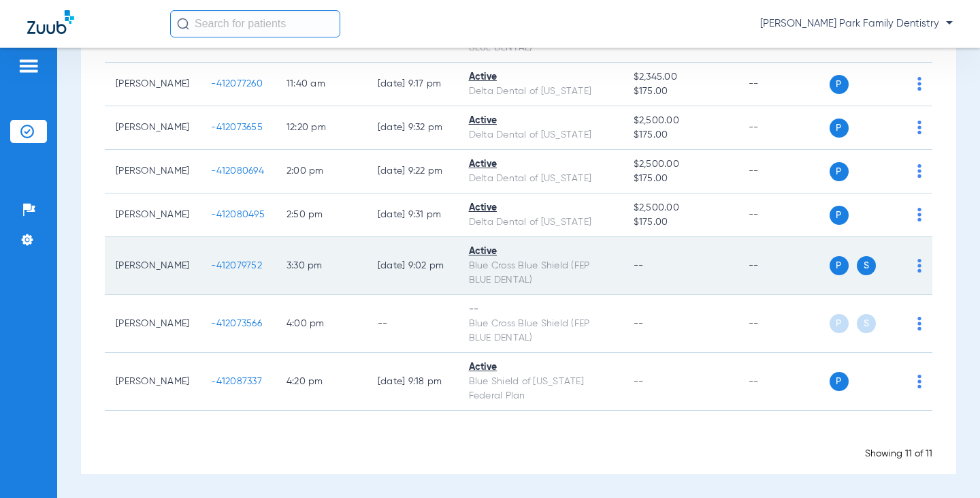  What do you see at coordinates (183, 24) in the screenshot?
I see `img: Search Icon` at bounding box center [183, 24].